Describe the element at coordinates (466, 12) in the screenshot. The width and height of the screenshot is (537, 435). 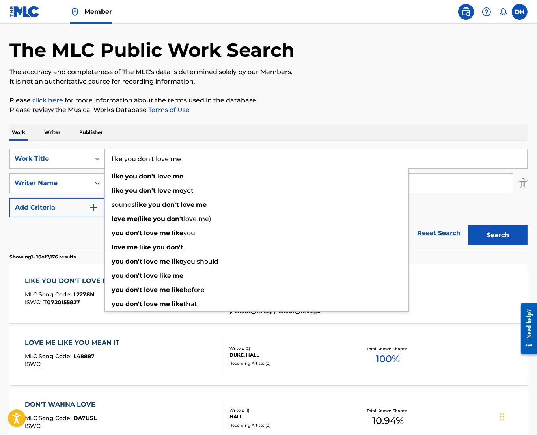
I see `a: Public Search` at that location.